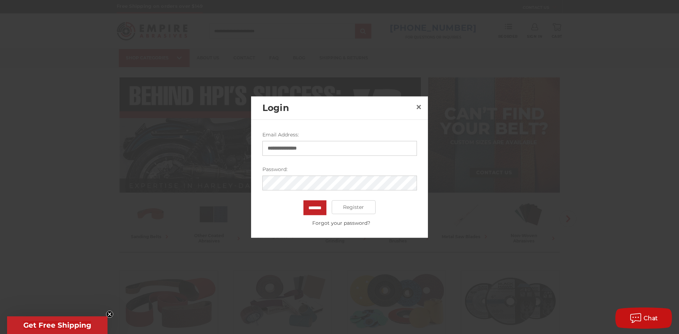  Describe the element at coordinates (57, 325) in the screenshot. I see `div: Get Free ShippingClose teaser` at that location.